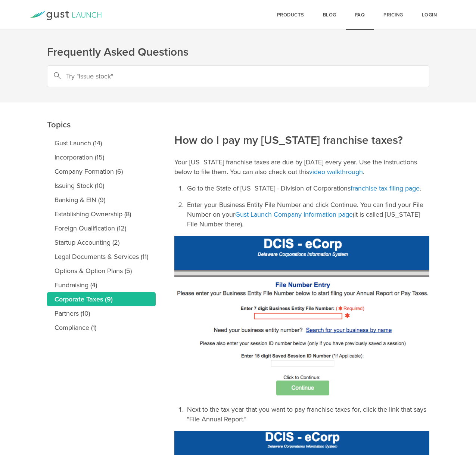 The width and height of the screenshot is (476, 455). Describe the element at coordinates (101, 313) in the screenshot. I see `a: Partners (10)` at that location.